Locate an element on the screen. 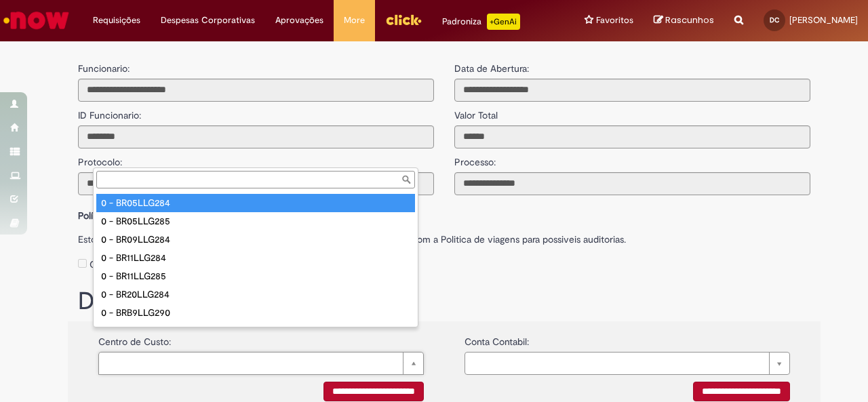 The image size is (868, 402). div: 0 - BR20LLG284 is located at coordinates (255, 294).